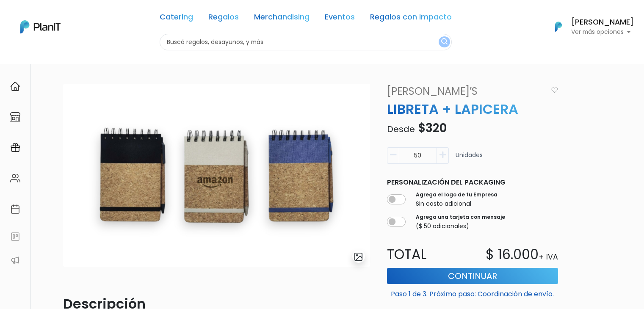 This screenshot has height=309, width=644. Describe the element at coordinates (411, 19) in the screenshot. I see `a: Regalos con Impacto` at that location.